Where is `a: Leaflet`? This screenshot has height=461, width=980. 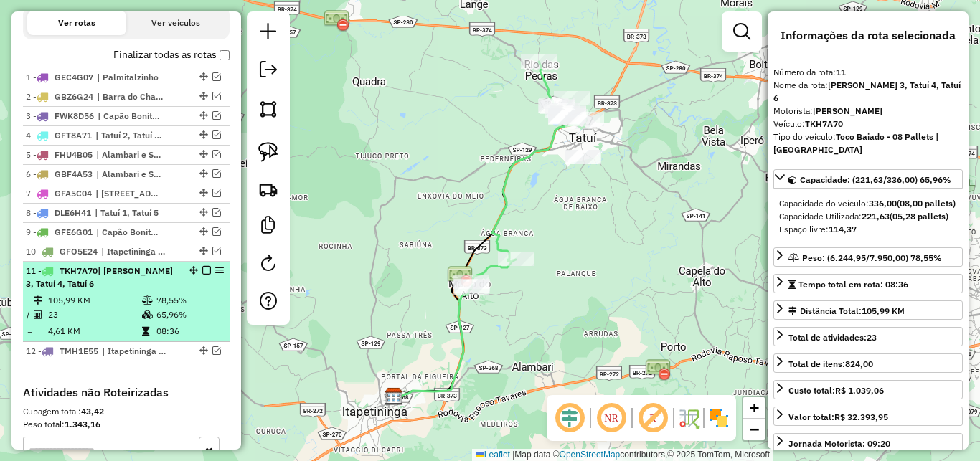 a: Leaflet is located at coordinates (492, 455).